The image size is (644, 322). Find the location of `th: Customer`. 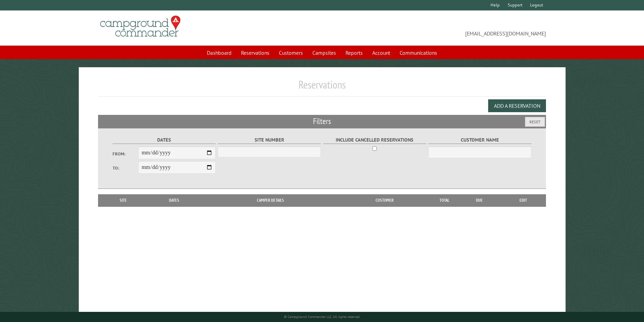

th: Customer is located at coordinates (384, 200).